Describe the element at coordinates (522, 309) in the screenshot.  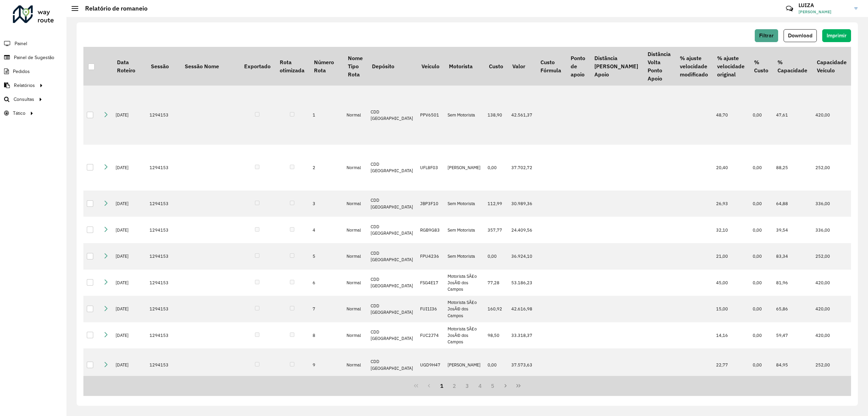
I see `td: 42.616,98` at that location.